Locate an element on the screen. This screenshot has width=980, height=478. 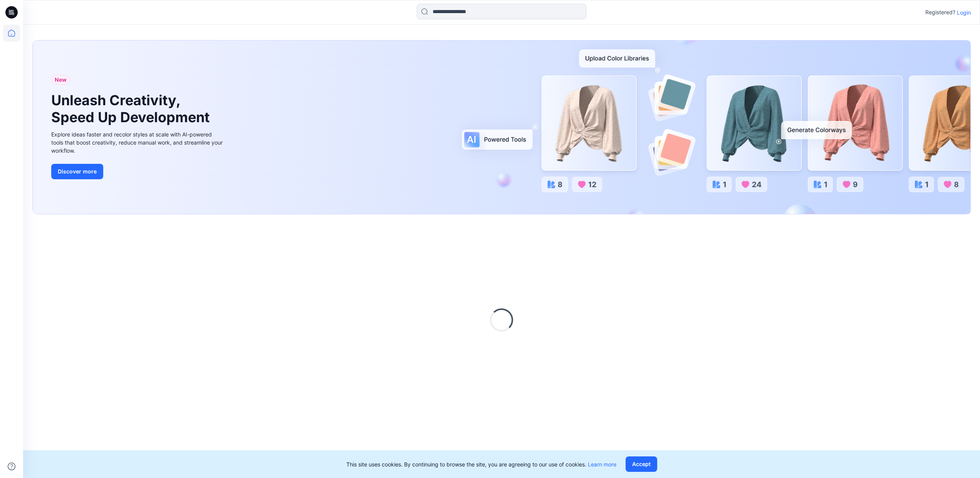
a: Discover more is located at coordinates (138, 171).